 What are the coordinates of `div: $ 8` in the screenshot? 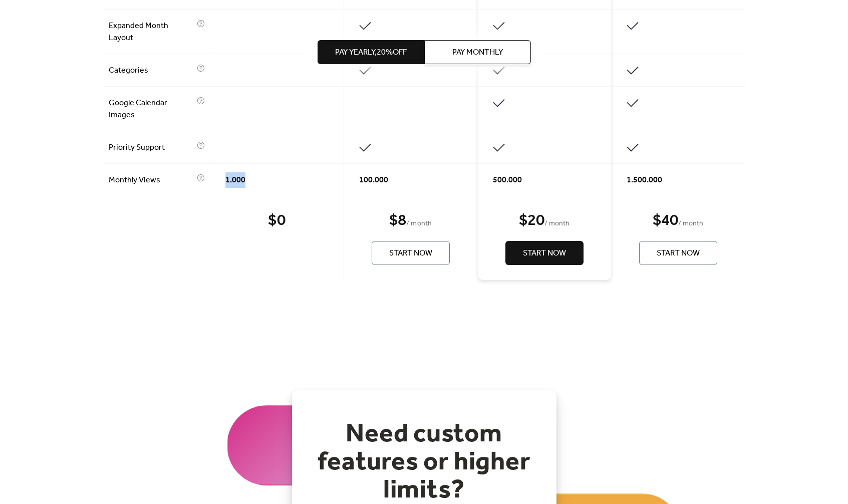 It's located at (398, 221).